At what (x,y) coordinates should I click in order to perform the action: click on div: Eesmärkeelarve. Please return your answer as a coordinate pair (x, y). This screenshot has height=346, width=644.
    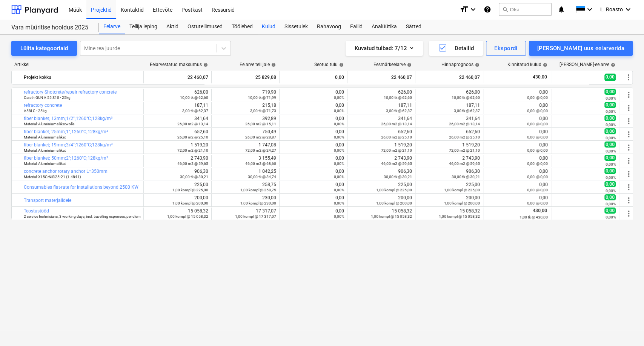
    Looking at the image, I should click on (392, 65).